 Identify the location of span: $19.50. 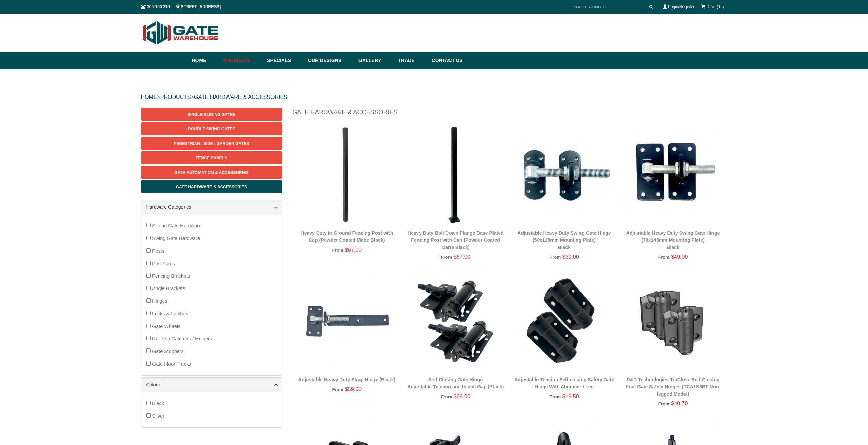
(571, 396).